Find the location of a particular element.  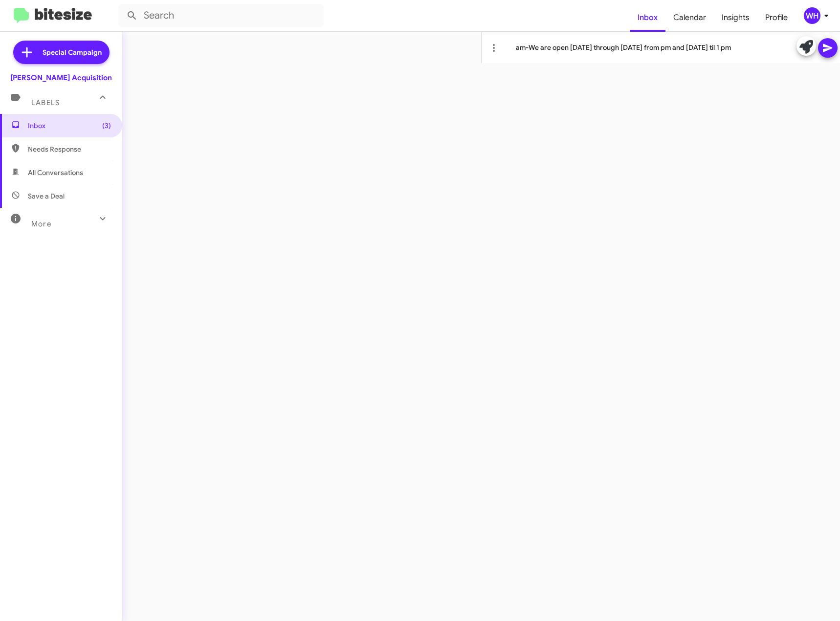

span: Calendar is located at coordinates (690, 18).